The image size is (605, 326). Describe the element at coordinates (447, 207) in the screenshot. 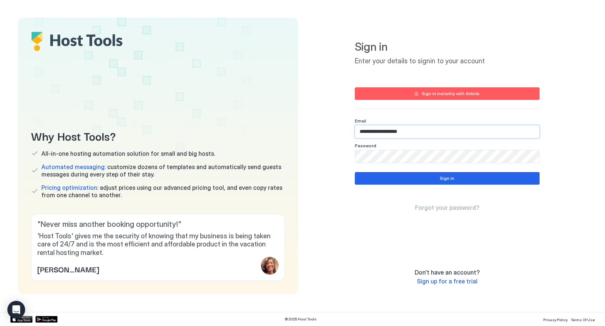

I see `span: Forgot your password?` at that location.